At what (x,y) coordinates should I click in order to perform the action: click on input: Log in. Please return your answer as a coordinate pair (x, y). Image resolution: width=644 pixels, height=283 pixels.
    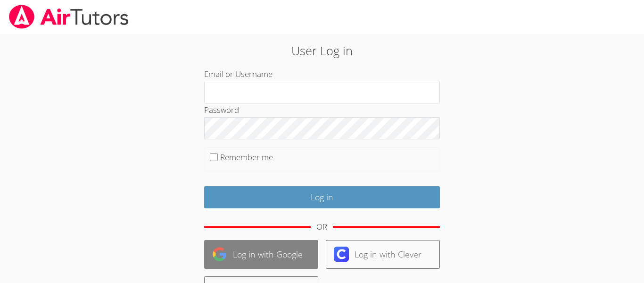
    Looking at the image, I should click on (322, 197).